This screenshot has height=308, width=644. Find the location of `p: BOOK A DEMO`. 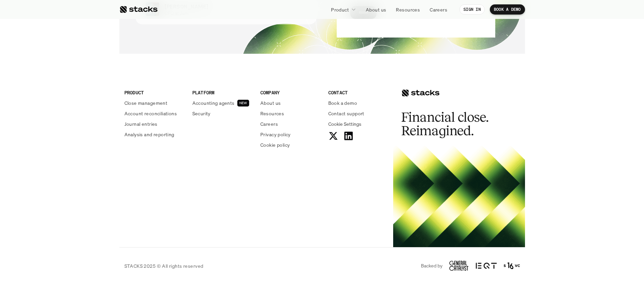

p: BOOK A DEMO is located at coordinates (507, 10).